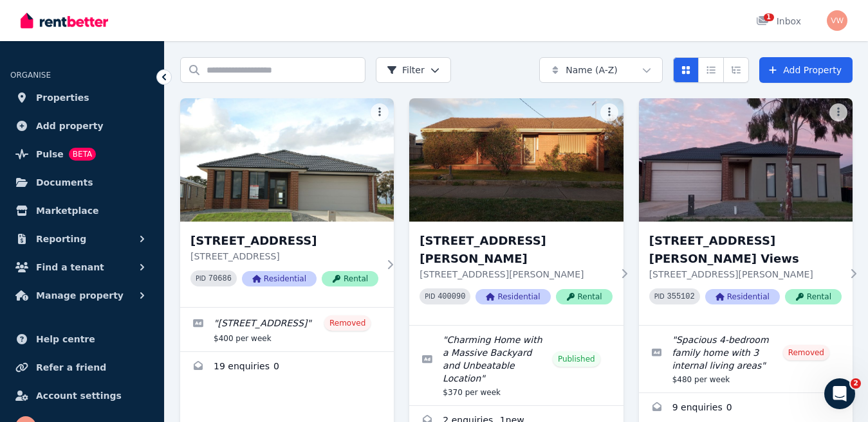 Image resolution: width=868 pixels, height=422 pixels. What do you see at coordinates (70, 267) in the screenshot?
I see `span: Find a tenant` at bounding box center [70, 267].